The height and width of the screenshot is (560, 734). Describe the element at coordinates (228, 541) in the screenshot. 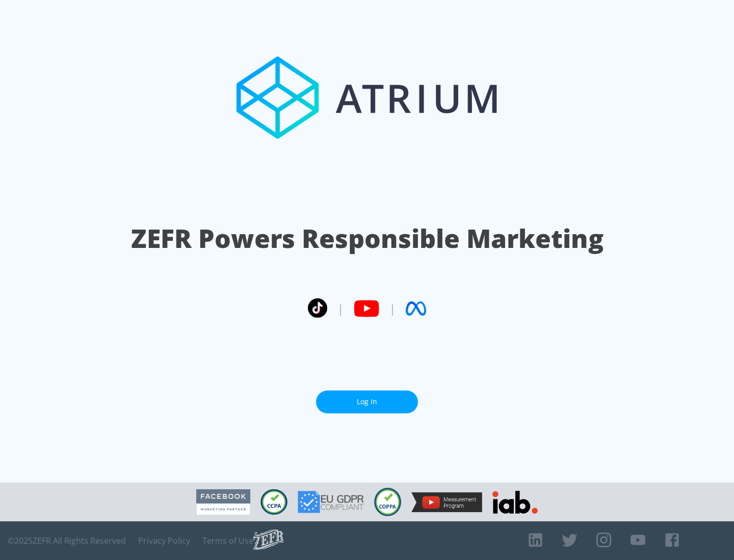

I see `a: Terms of Use` at that location.